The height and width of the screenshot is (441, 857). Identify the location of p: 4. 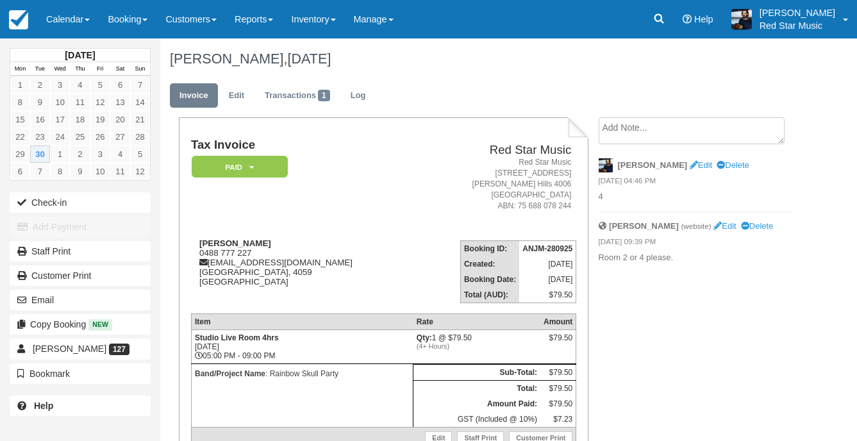
(696, 197).